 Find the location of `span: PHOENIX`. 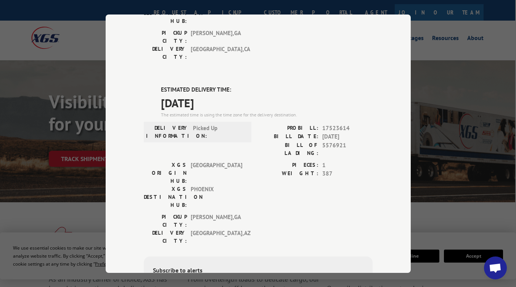

span: PHOENIX is located at coordinates (216, 196).